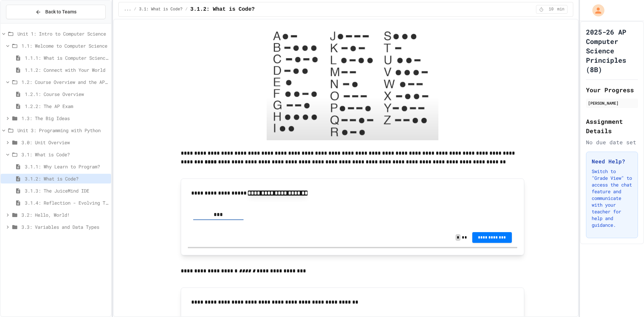 The image size is (644, 317). Describe the element at coordinates (65, 82) in the screenshot. I see `span: 1.2: Course Overview and the AP Exam` at that location.